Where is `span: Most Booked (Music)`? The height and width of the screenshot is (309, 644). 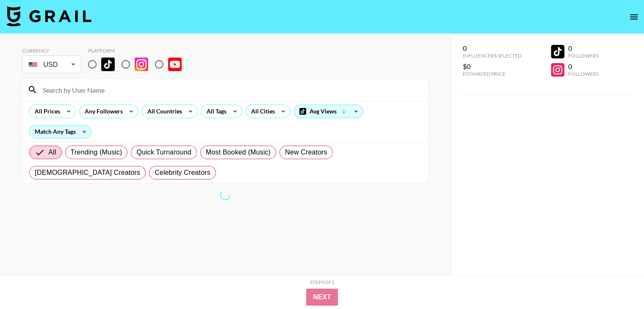 span: Most Booked (Music) is located at coordinates (238, 152).